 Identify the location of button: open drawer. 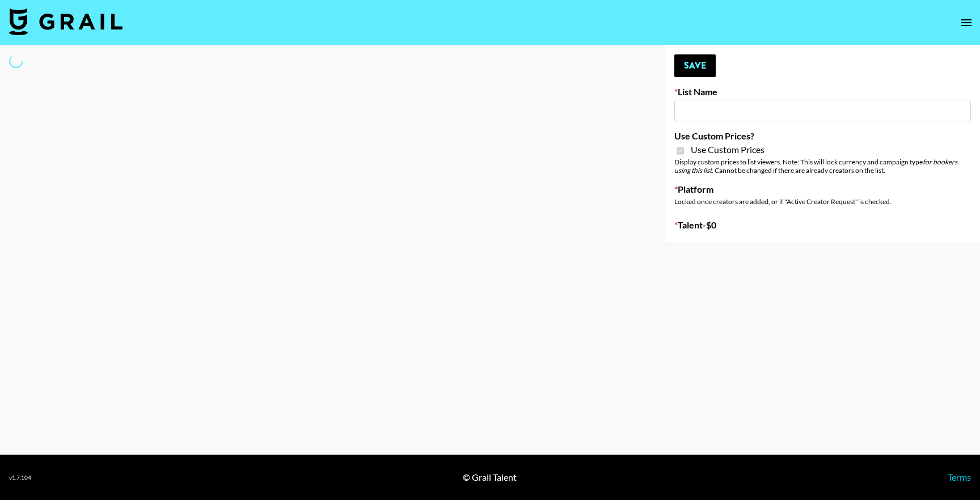
(966, 23).